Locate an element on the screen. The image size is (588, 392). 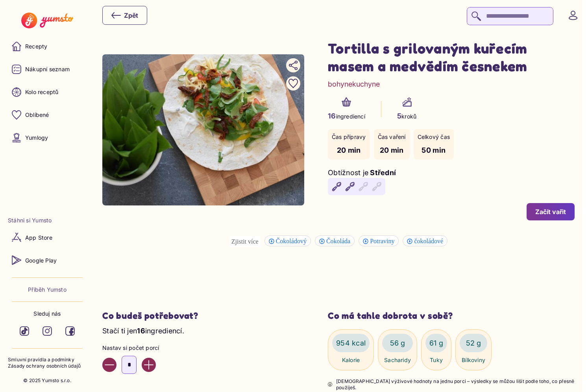
div: Zpět is located at coordinates (125, 16).